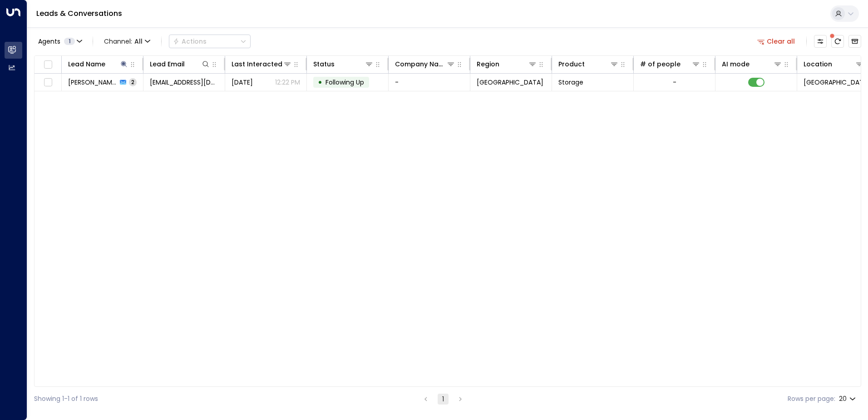  I want to click on span: Agents, so click(49, 41).